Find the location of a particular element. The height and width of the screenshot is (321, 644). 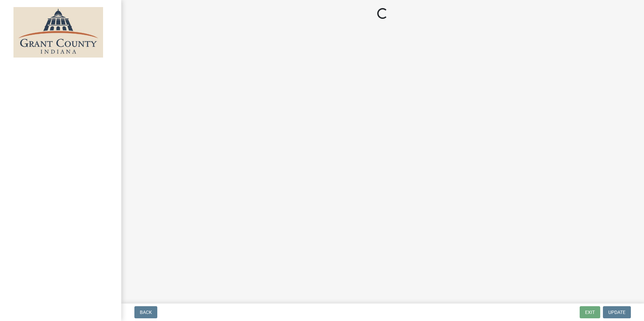

img: Grant County, Indiana is located at coordinates (58, 32).